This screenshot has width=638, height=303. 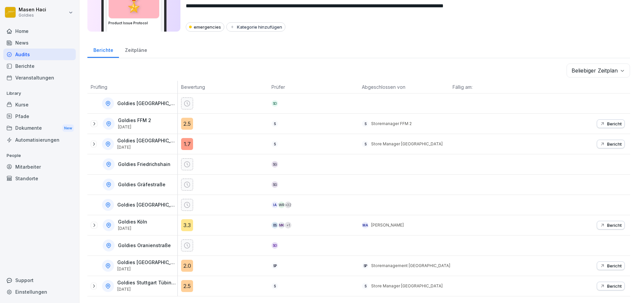 What do you see at coordinates (40, 104) in the screenshot?
I see `a: Kurse` at bounding box center [40, 104].